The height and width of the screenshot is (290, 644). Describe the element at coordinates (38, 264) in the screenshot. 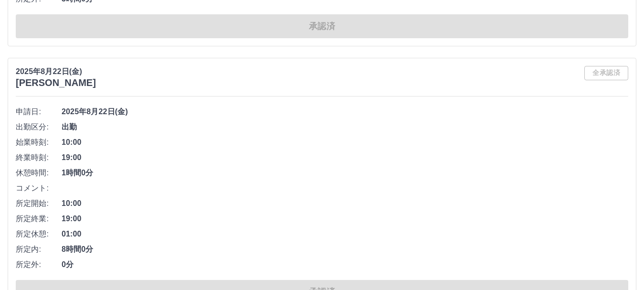

I see `span: 所定外:` at that location.